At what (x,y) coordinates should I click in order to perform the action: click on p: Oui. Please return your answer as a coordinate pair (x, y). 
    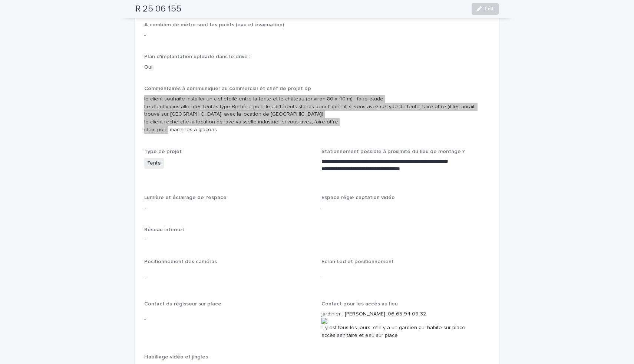
    Looking at the image, I should click on (228, 67).